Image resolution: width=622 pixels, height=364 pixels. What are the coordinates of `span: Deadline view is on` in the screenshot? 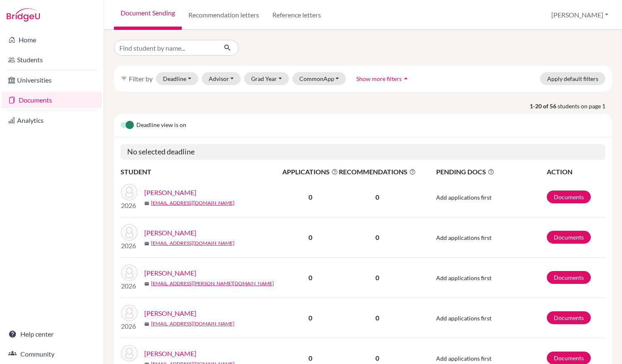 It's located at (161, 125).